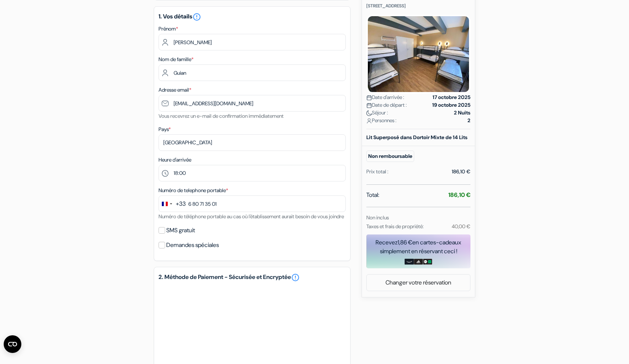 The height and width of the screenshot is (364, 629). What do you see at coordinates (252, 103) in the screenshot?
I see `input: Entrer adresse e-mail` at bounding box center [252, 103].